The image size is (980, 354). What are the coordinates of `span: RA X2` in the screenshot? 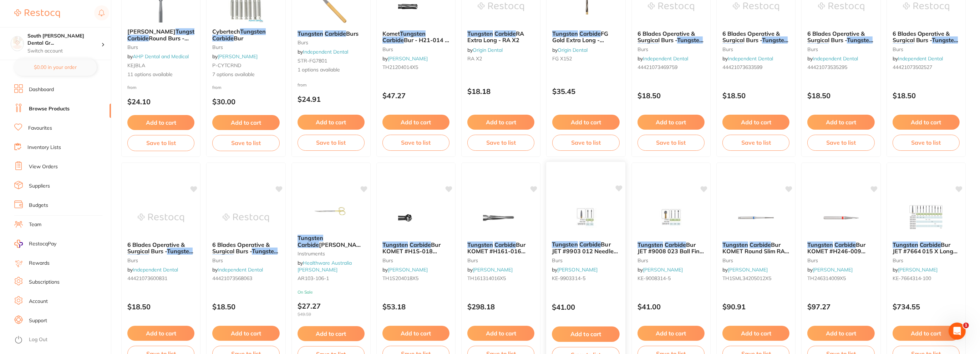 It's located at (475, 59).